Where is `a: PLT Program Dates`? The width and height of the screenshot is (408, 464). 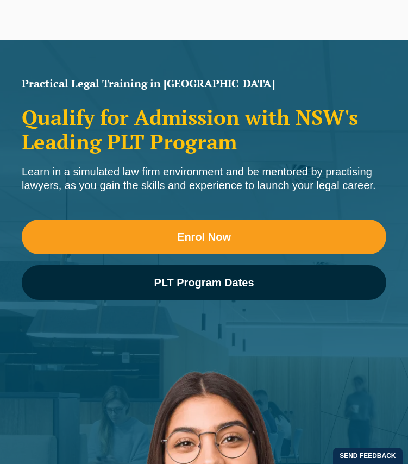
a: PLT Program Dates is located at coordinates (204, 282).